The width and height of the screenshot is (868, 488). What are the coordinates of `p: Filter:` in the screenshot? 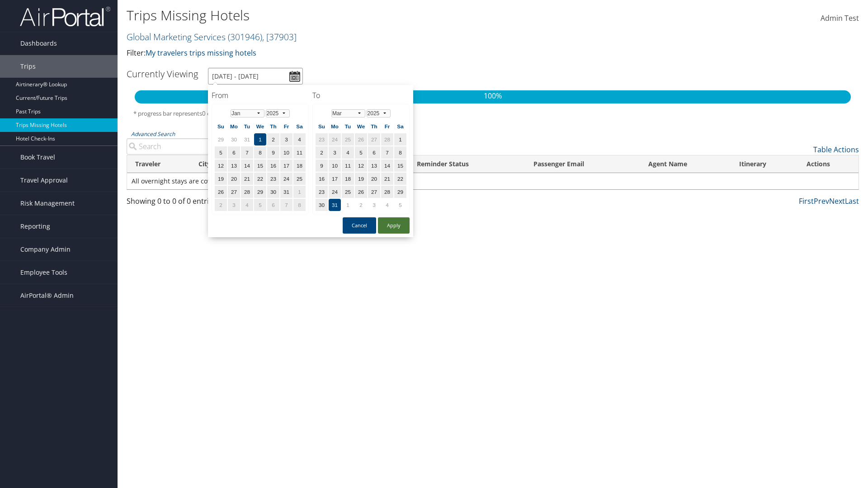 It's located at (371, 53).